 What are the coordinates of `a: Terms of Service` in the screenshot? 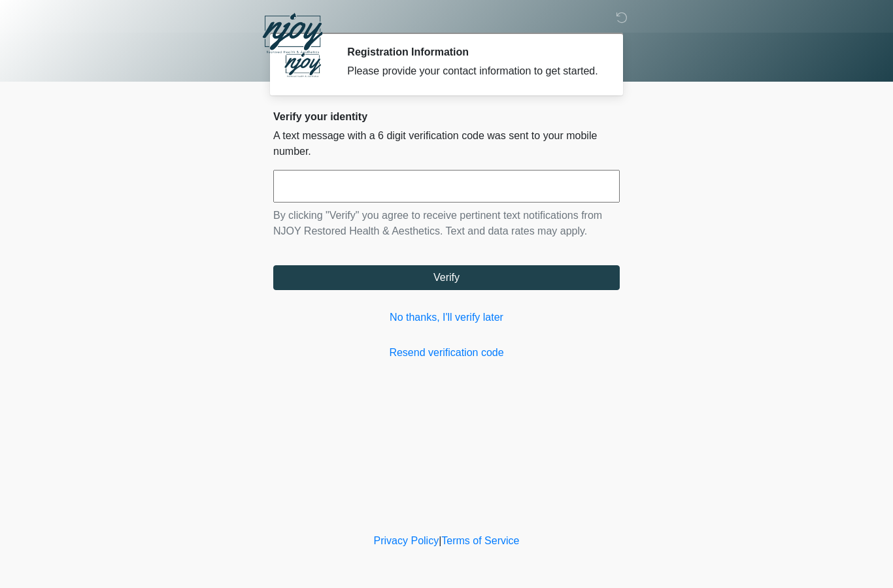 It's located at (480, 540).